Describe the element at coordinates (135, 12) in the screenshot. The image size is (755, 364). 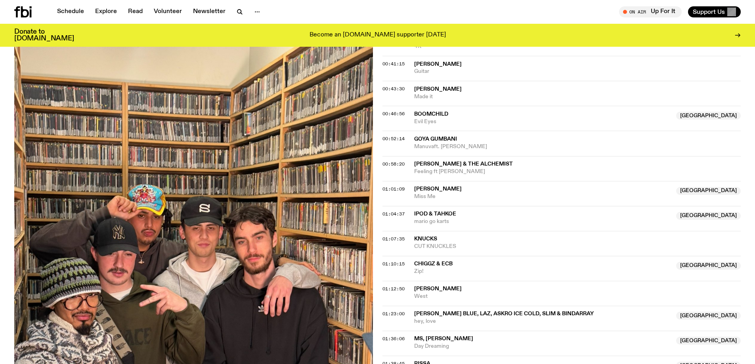
I see `a: Read` at that location.